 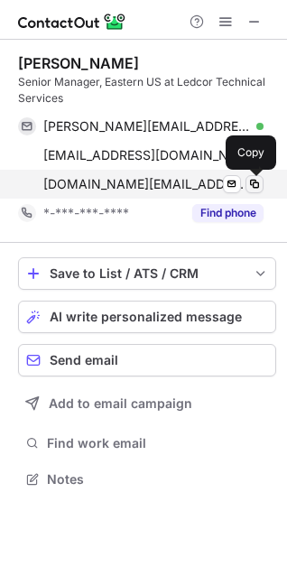 What do you see at coordinates (145, 317) in the screenshot?
I see `span: AI write personalized message` at bounding box center [145, 317].